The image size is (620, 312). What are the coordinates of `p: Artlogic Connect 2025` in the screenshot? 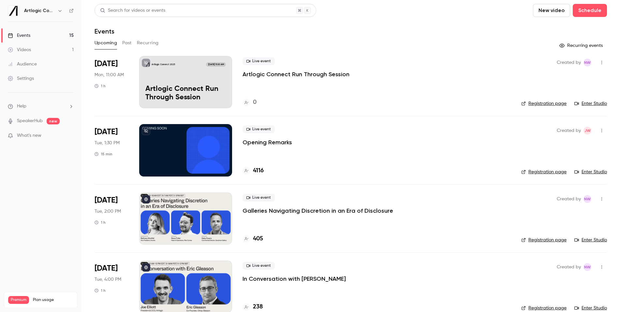 It's located at (163, 65).